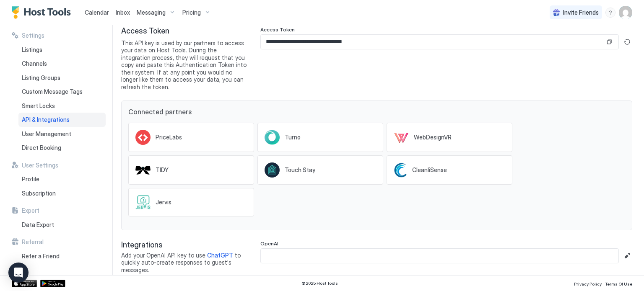 Image resolution: width=644 pixels, height=291 pixels. I want to click on span: Messaging, so click(151, 13).